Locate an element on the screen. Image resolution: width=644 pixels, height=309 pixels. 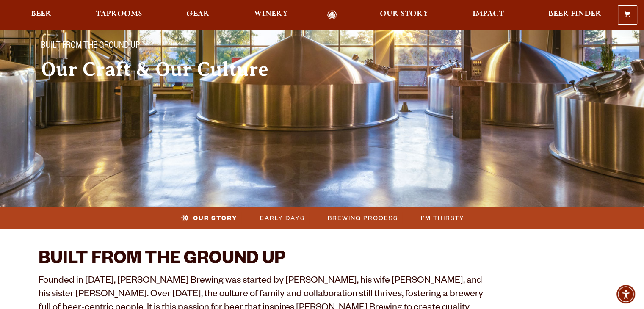
span: I’m Thirsty is located at coordinates (442, 218).